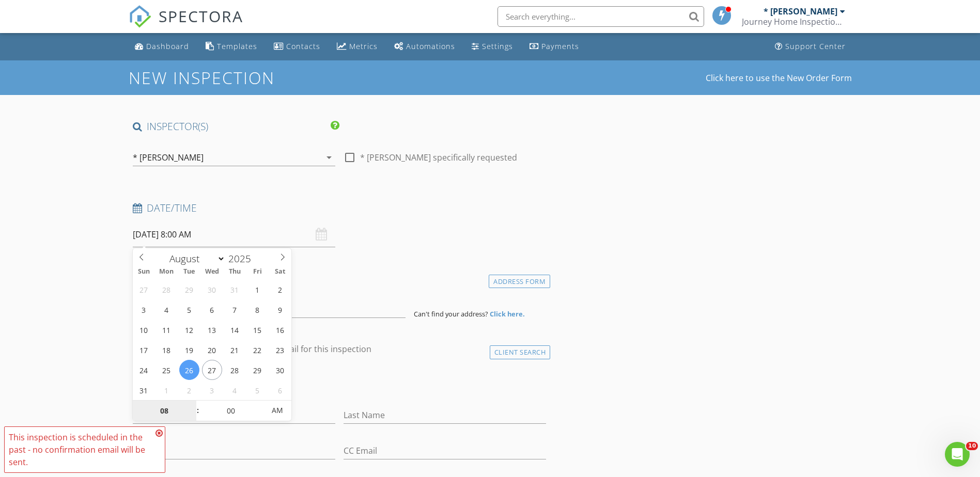  Describe the element at coordinates (234, 350) in the screenshot. I see `span: August 21, 2025` at that location.